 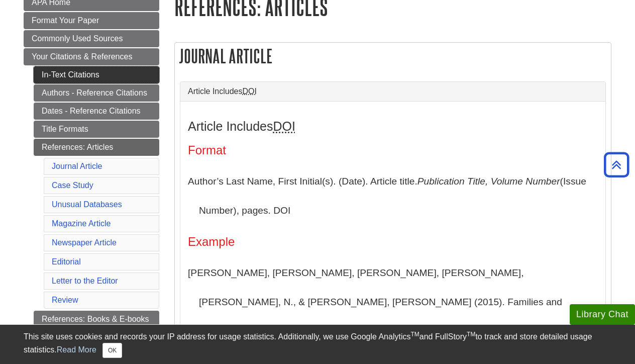 I want to click on p: Author’s Last Name, First Initial(s). (Date). Article title. (Issue Number), pages. DOI, so click(x=393, y=195).